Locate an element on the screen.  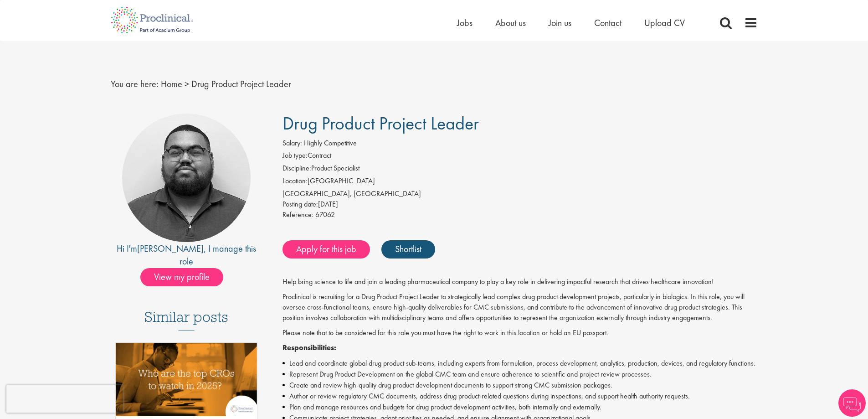
h3: Similar posts is located at coordinates (186, 320).